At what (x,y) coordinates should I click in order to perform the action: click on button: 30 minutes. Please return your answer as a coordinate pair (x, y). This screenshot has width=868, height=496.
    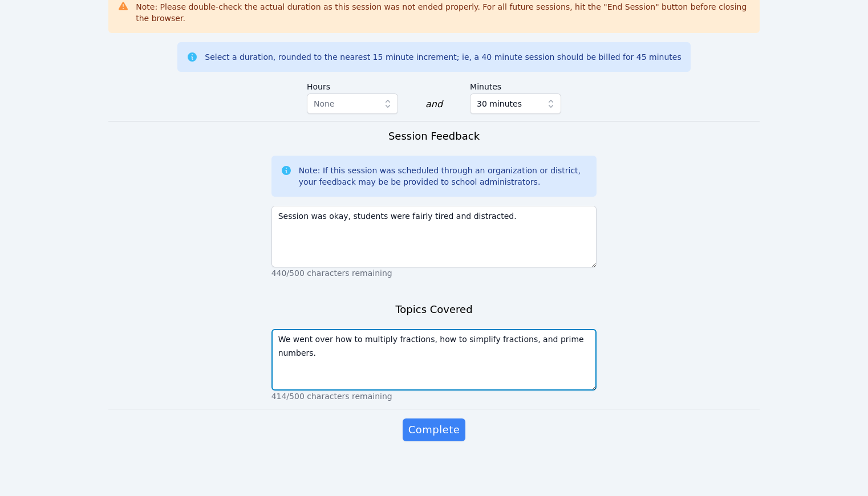
    Looking at the image, I should click on (515, 104).